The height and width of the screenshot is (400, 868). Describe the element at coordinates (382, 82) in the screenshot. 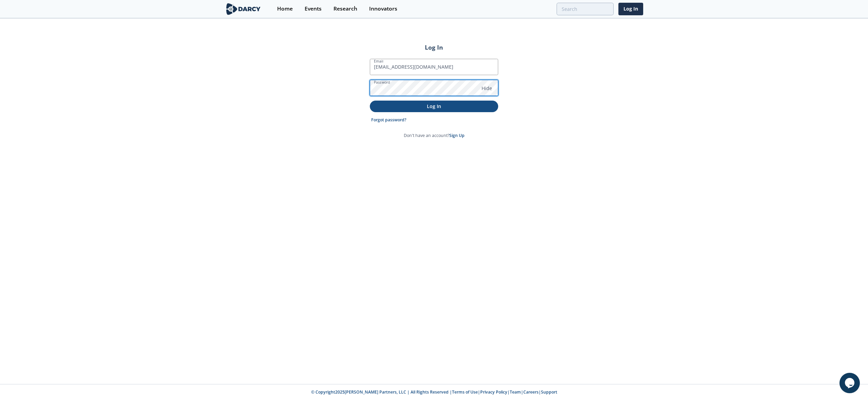

I see `label: Password` at that location.